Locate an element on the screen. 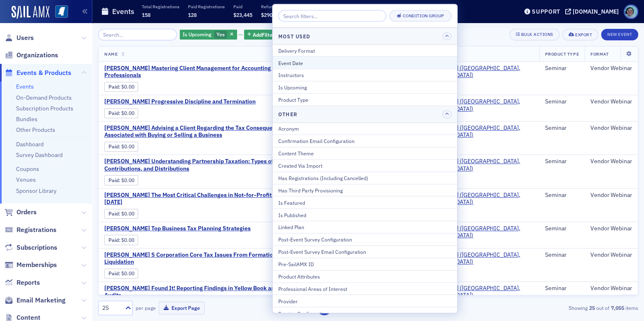 The height and width of the screenshot is (321, 644). button: Product Type is located at coordinates (365, 100).